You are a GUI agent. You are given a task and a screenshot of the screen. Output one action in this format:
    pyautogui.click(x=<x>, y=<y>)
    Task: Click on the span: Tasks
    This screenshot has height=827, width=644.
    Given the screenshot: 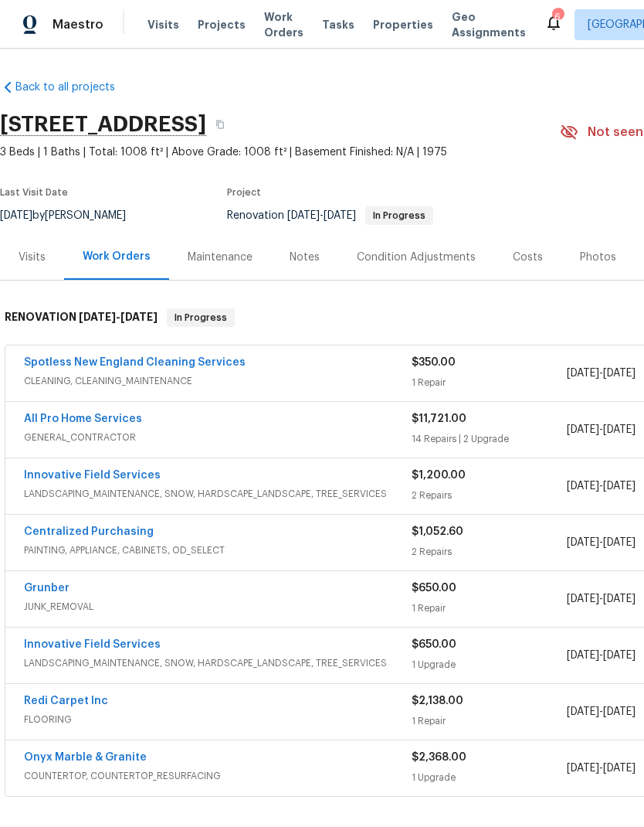 What is the action you would take?
    pyautogui.click(x=338, y=25)
    